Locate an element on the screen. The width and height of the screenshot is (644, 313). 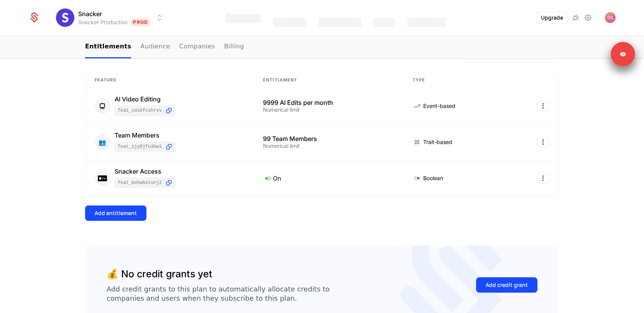
span: Boolean is located at coordinates (433, 178).